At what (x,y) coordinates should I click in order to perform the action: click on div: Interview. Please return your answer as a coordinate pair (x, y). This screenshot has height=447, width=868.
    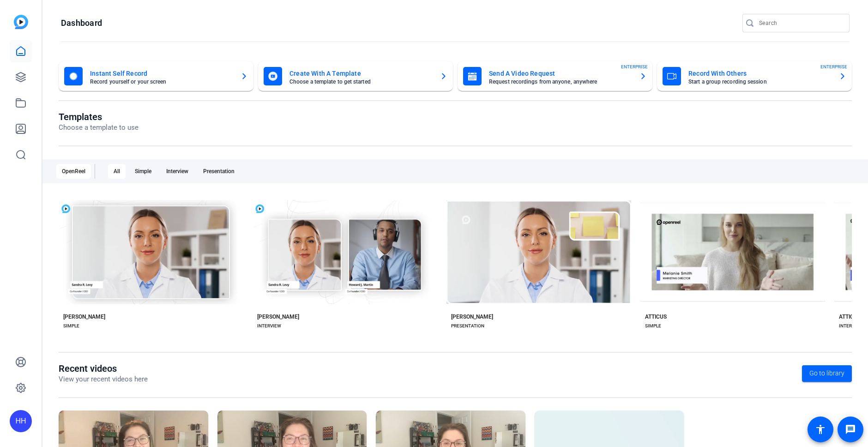
    Looking at the image, I should click on (177, 171).